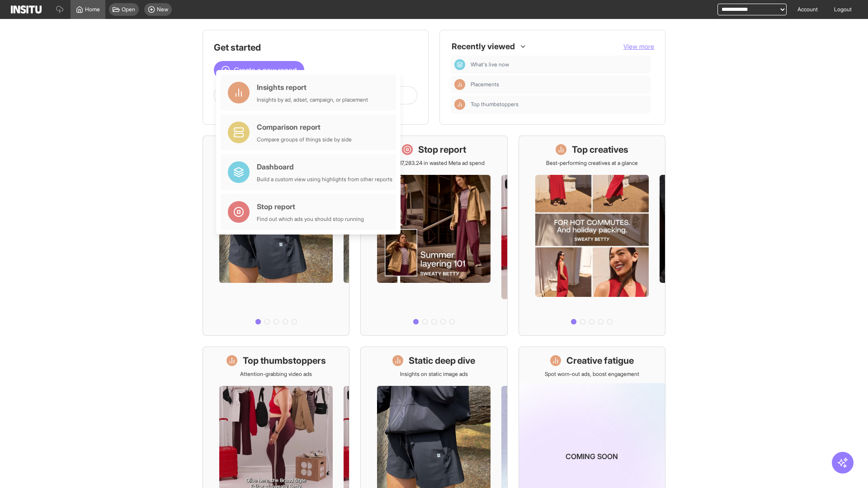  Describe the element at coordinates (162, 9) in the screenshot. I see `span: New` at that location.